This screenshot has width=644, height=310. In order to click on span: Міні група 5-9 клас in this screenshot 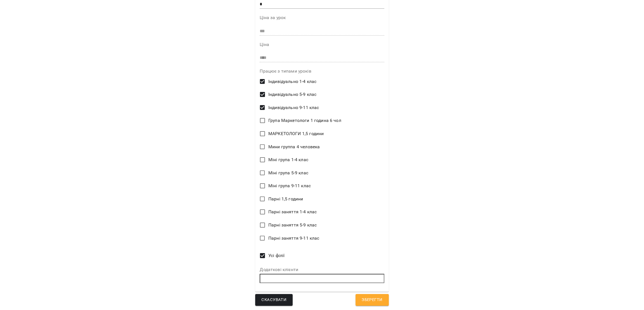, I will do `click(288, 173)`.